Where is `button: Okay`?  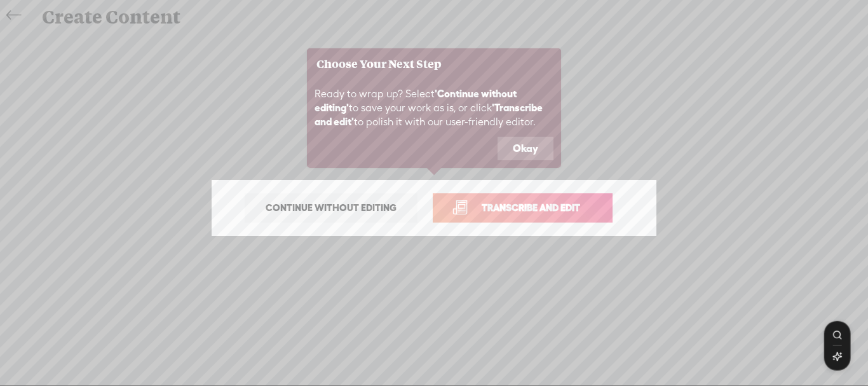
button: Okay is located at coordinates (526, 149).